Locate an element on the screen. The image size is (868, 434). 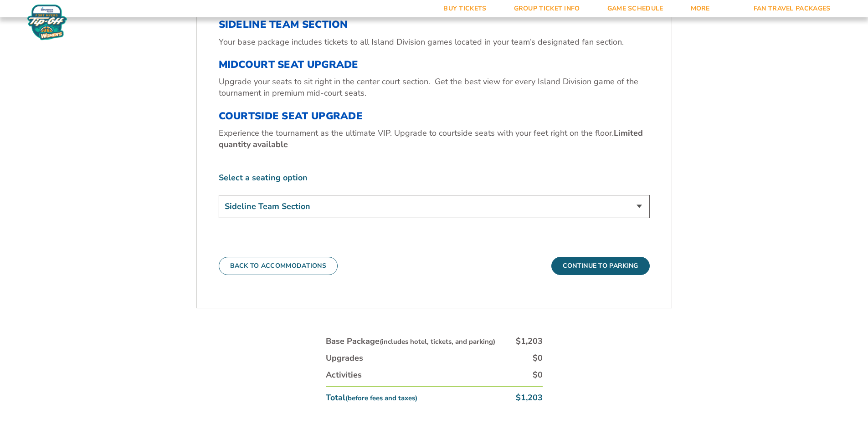
button: Continue To Parking is located at coordinates (601, 266).